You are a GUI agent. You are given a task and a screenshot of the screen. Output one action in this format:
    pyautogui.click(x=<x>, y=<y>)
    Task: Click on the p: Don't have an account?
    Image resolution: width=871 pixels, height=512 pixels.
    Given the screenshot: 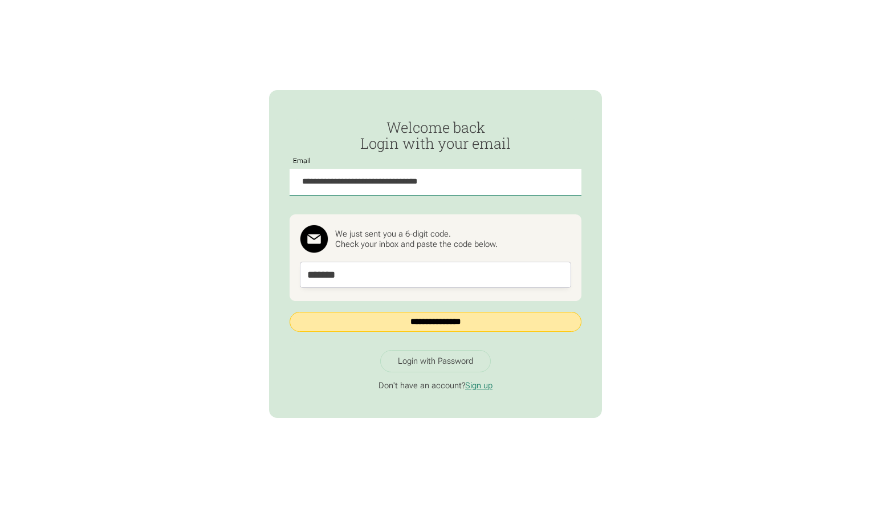 What is the action you would take?
    pyautogui.click(x=436, y=385)
    